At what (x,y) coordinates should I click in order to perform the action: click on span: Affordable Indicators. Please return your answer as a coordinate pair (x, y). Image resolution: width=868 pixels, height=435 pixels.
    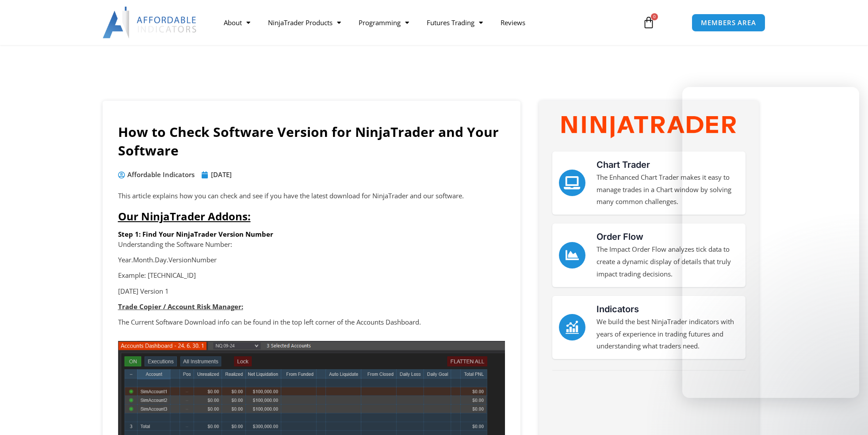
    Looking at the image, I should click on (160, 175).